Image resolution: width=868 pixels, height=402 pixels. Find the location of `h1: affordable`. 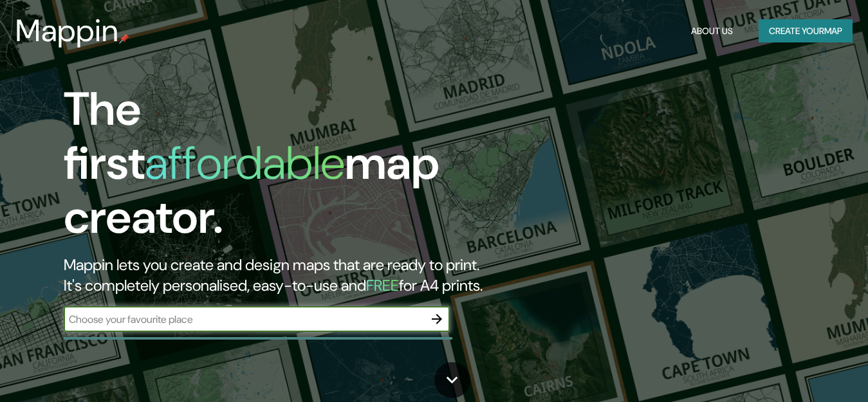

h1: affordable is located at coordinates (244, 163).